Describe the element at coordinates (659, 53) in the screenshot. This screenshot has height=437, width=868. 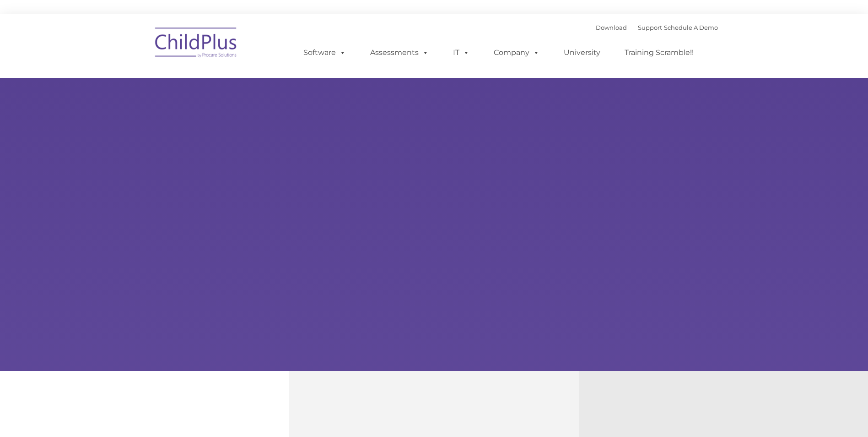
I see `a: Training Scramble!!` at that location.